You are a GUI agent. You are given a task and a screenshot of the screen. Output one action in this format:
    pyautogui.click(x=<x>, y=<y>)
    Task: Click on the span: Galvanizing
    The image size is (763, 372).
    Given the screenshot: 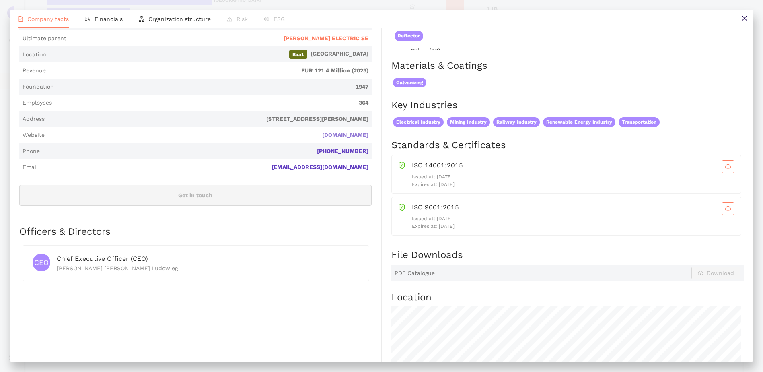 What is the action you would take?
    pyautogui.click(x=409, y=82)
    